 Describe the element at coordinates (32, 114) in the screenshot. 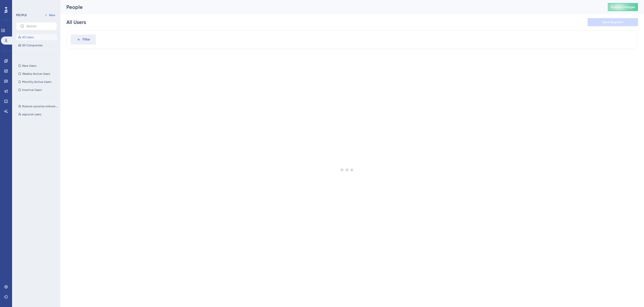

I see `span: espanol users` at that location.